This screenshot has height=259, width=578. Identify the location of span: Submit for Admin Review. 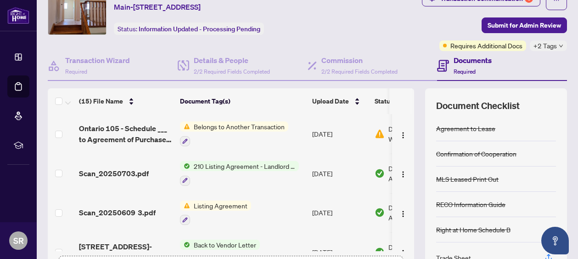
(525, 25).